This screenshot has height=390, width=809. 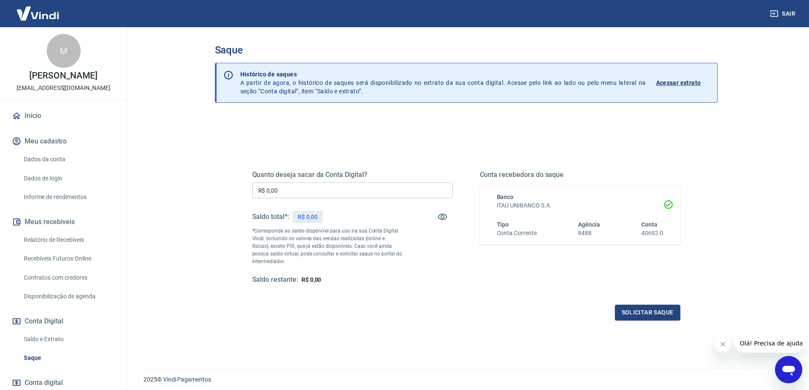 What do you see at coordinates (63, 141) in the screenshot?
I see `button: Meu cadastro` at bounding box center [63, 141].